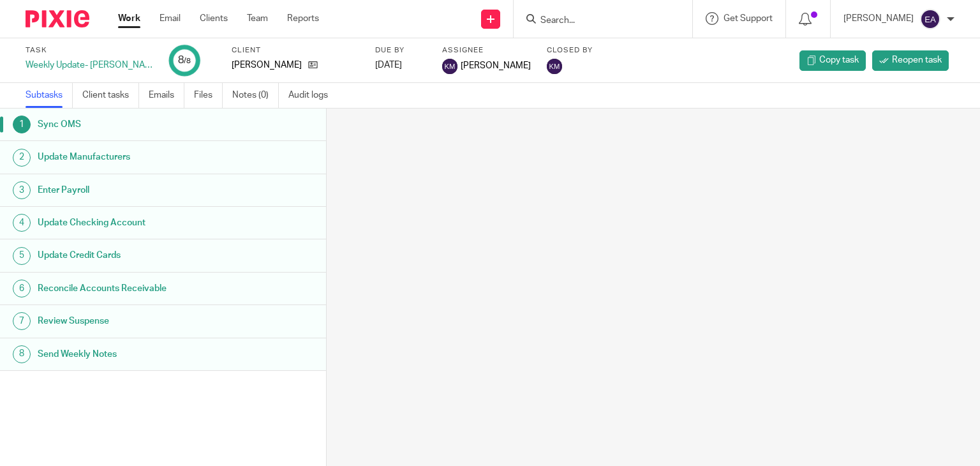 This screenshot has width=980, height=466. Describe the element at coordinates (208, 95) in the screenshot. I see `a: Files` at that location.